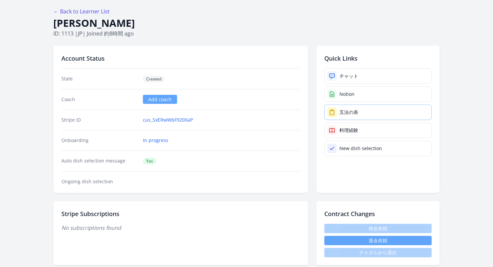  Describe the element at coordinates (80, 34) in the screenshot. I see `span: jp` at that location.